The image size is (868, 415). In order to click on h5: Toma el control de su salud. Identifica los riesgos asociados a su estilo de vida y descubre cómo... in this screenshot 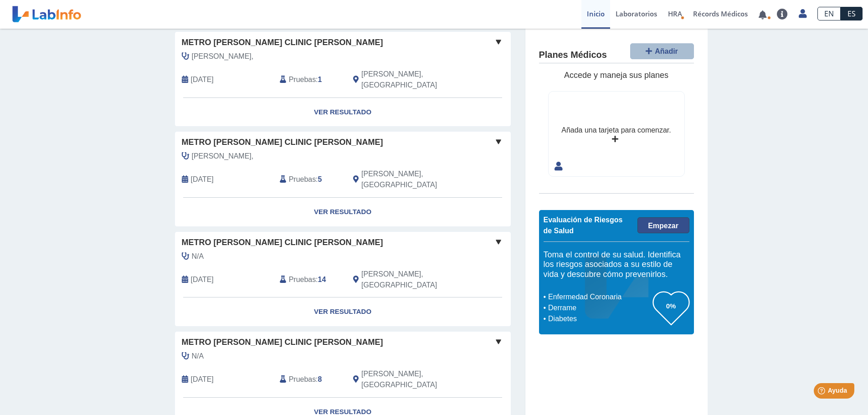, I will do `click(617, 264)`.